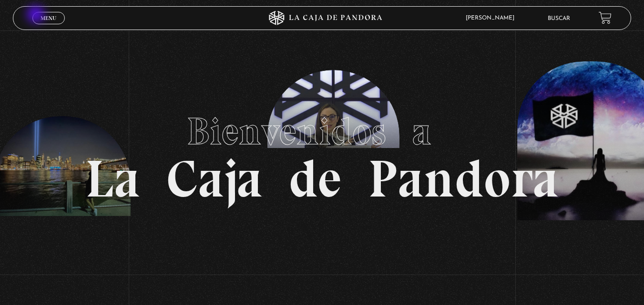 The height and width of the screenshot is (305, 644). What do you see at coordinates (605, 18) in the screenshot?
I see `a: View your shopping cart` at bounding box center [605, 18].